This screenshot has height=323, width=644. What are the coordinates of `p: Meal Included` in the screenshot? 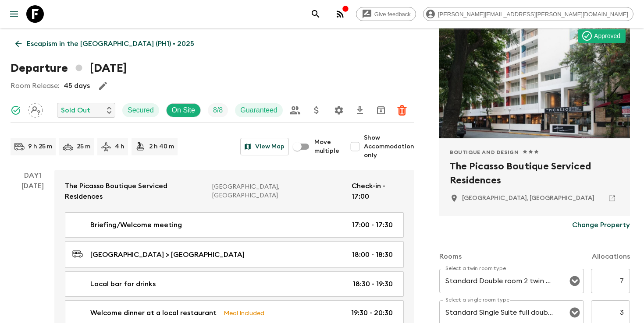 It's located at (244, 313).